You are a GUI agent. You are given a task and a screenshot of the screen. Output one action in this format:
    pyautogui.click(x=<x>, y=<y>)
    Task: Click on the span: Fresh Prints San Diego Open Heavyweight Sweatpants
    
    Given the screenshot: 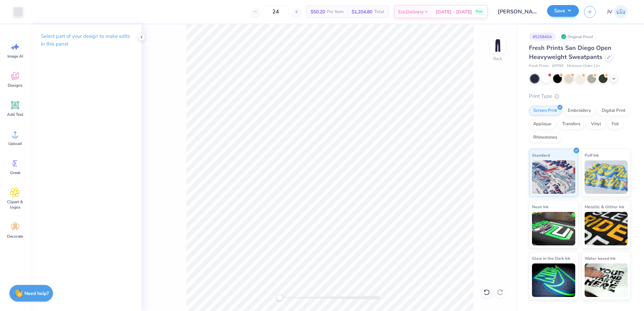 What is the action you would take?
    pyautogui.click(x=570, y=52)
    